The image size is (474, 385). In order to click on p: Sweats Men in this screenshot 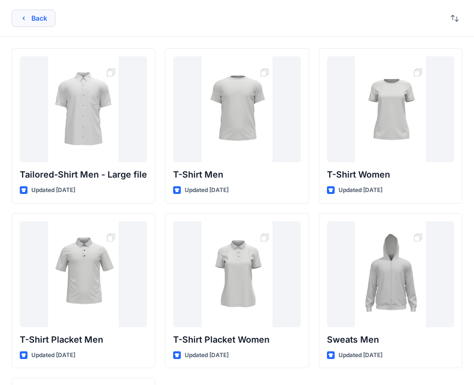, I will do `click(390, 340)`.